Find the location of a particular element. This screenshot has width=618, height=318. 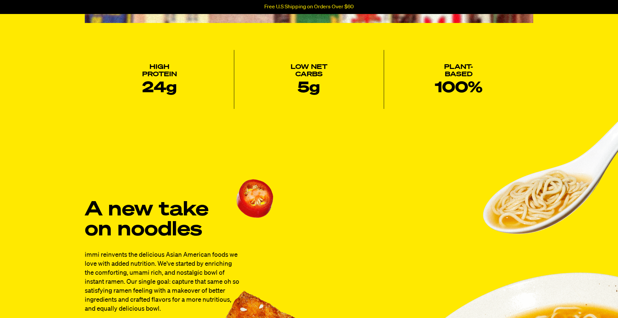

span: Low Net Carbs is located at coordinates (309, 71).